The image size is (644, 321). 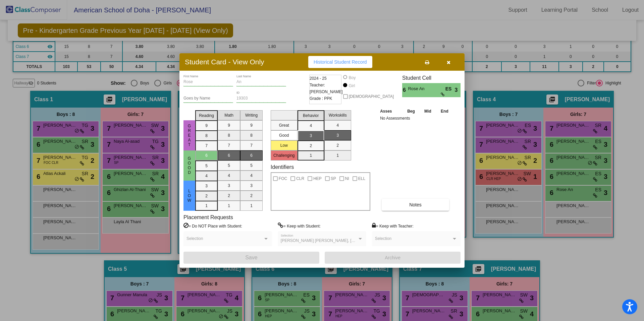 I want to click on span: FOC, so click(x=283, y=178).